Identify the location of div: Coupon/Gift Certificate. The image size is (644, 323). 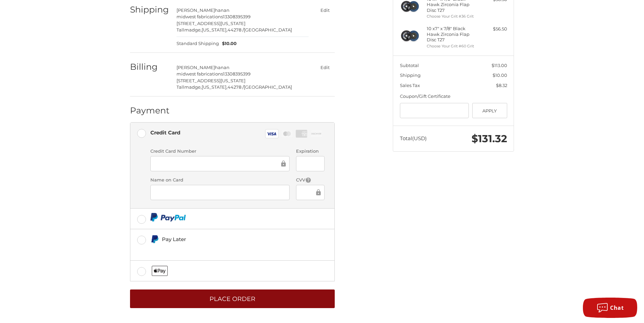
(454, 97).